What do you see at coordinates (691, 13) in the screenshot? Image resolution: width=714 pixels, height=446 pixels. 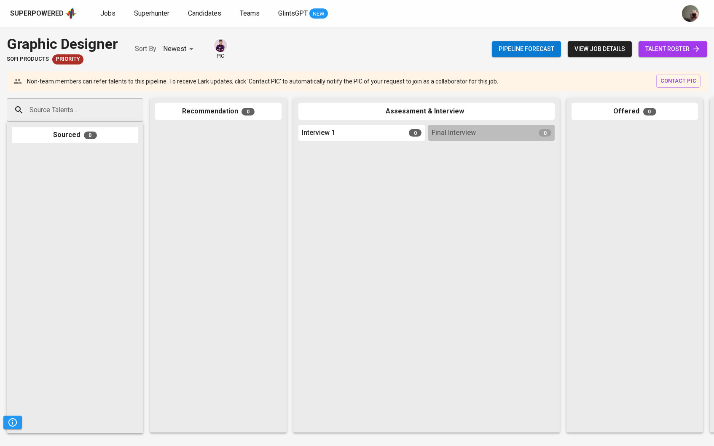 I see `img: aji.muda@glints.com` at bounding box center [691, 13].